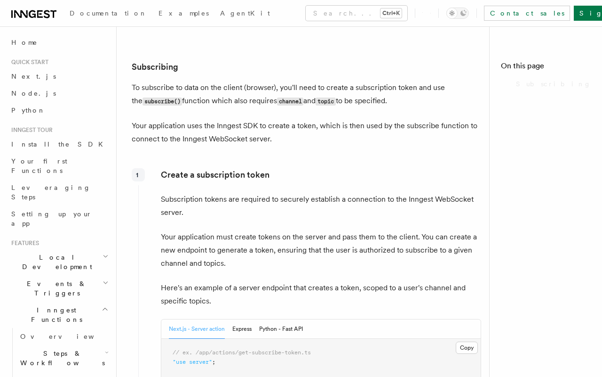  What do you see at coordinates (59, 192) in the screenshot?
I see `a: Leveraging Steps` at bounding box center [59, 192].